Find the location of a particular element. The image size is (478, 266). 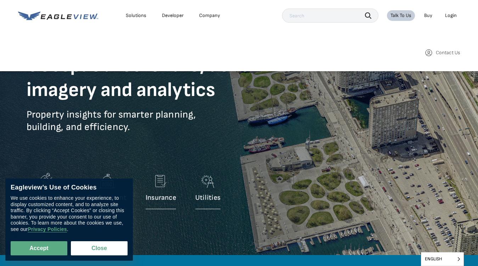

a: Contact Us is located at coordinates (442, 52).